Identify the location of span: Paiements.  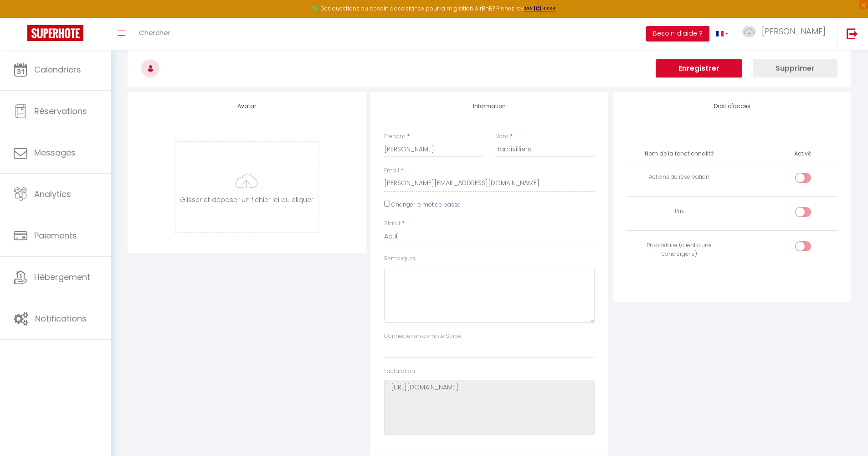
(56, 235).